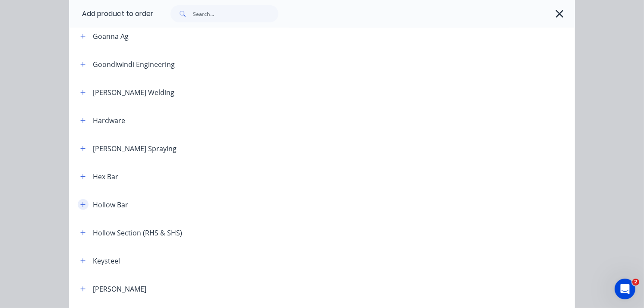 Image resolution: width=644 pixels, height=308 pixels. What do you see at coordinates (109, 121) in the screenshot?
I see `div: Hardware` at bounding box center [109, 121].